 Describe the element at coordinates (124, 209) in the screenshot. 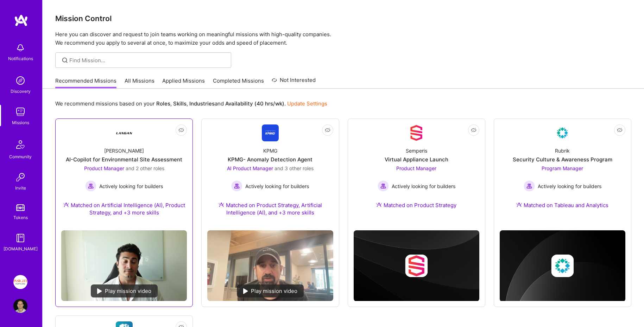

I see `div: Matched on Artificial Intelligence (AI), Product Strategy, and +3 more skills` at that location.